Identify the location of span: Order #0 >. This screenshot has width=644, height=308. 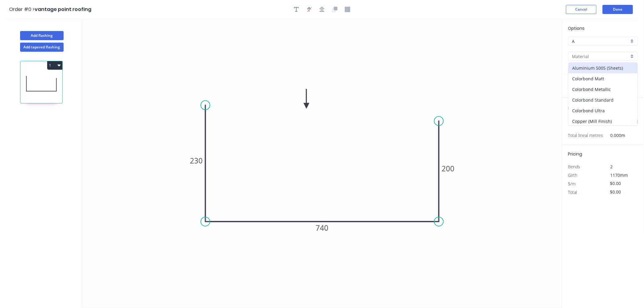
(22, 9).